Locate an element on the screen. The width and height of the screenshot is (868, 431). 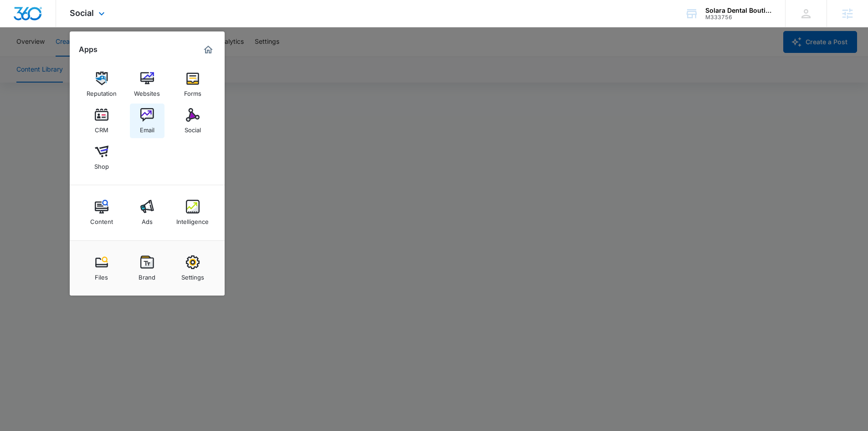
a: Forms is located at coordinates (192, 84).